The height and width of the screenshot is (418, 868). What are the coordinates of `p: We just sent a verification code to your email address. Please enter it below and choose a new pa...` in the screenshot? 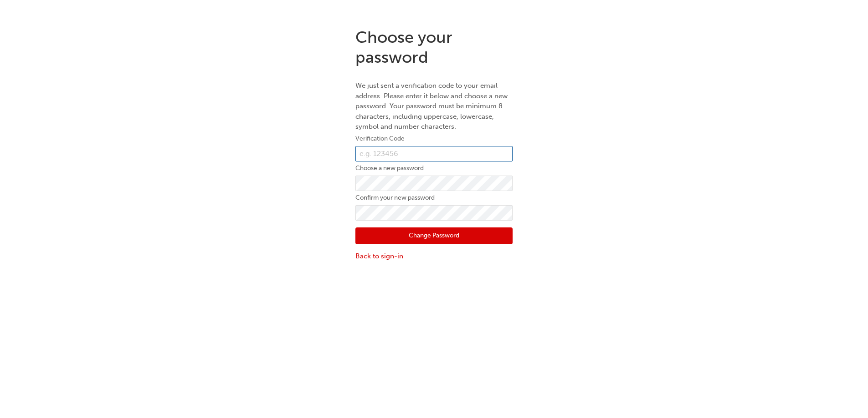 It's located at (433, 106).